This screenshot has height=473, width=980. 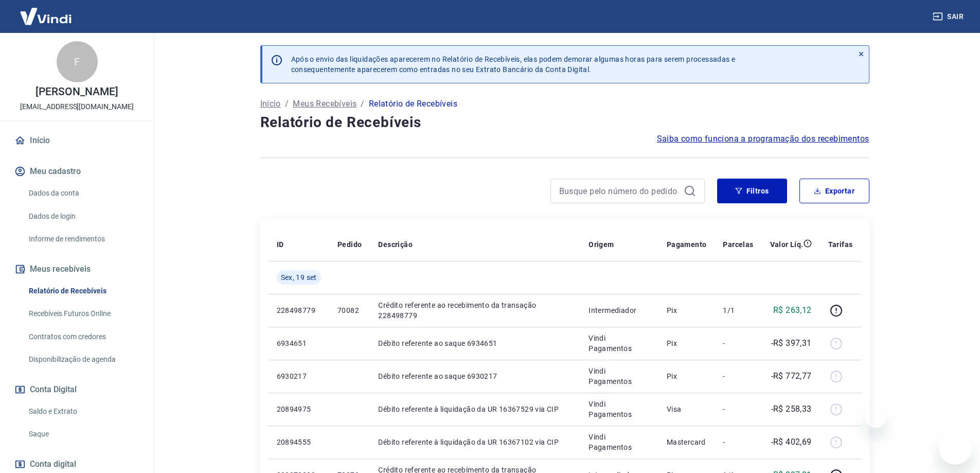 What do you see at coordinates (565, 122) in the screenshot?
I see `h4: Relatório de Recebíveis` at bounding box center [565, 122].